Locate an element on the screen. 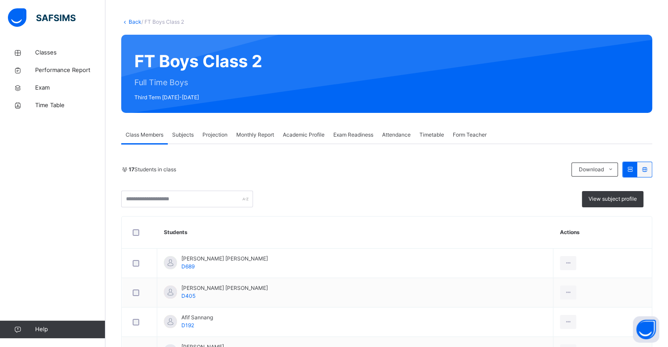 The image size is (668, 347). span: Subjects is located at coordinates (183, 135).